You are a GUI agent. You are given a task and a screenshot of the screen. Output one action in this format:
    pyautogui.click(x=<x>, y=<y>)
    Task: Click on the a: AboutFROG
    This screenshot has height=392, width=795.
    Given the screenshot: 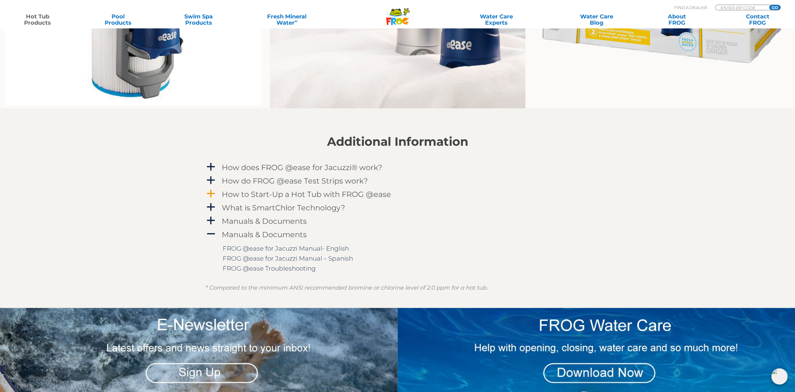 What is the action you would take?
    pyautogui.click(x=677, y=20)
    